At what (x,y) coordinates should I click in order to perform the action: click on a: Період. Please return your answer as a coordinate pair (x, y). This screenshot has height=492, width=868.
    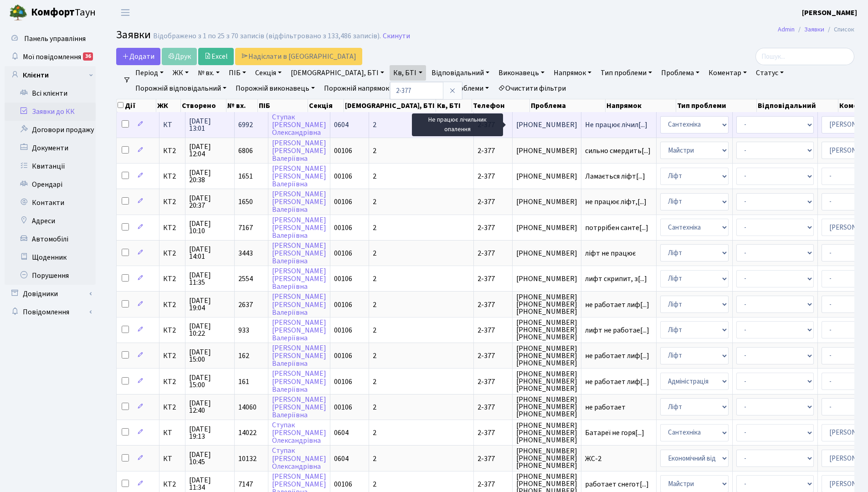
    Looking at the image, I should click on (150, 73).